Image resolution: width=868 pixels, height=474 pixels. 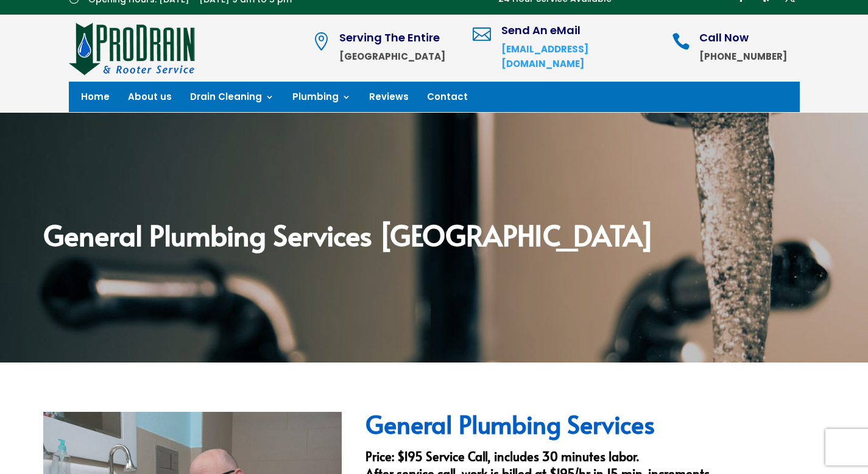 What do you see at coordinates (447, 99) in the screenshot?
I see `a: Contact` at bounding box center [447, 99].